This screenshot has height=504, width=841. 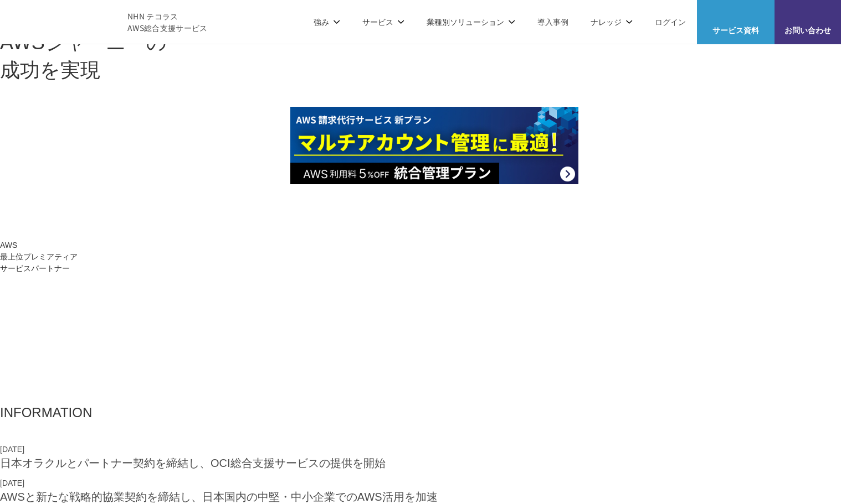 What do you see at coordinates (383, 21) in the screenshot?
I see `p: サービス` at bounding box center [383, 21].